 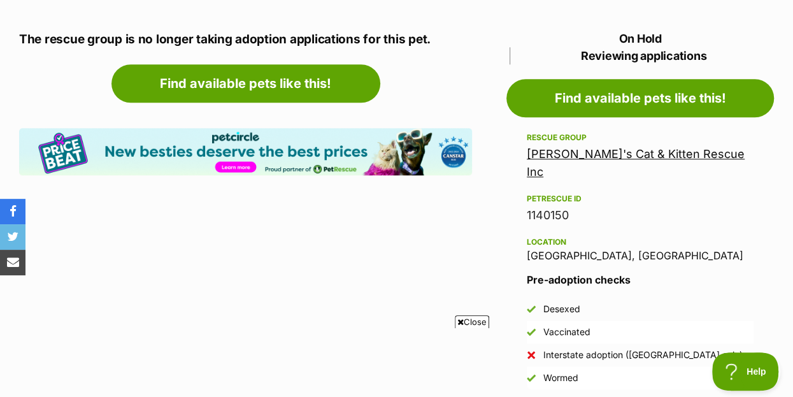 What do you see at coordinates (640, 242) in the screenshot?
I see `div: Location` at bounding box center [640, 242].